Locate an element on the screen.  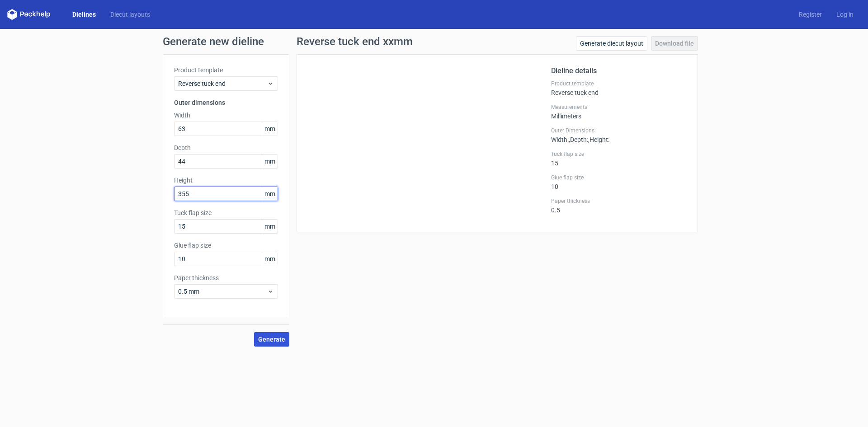
label: Outer Dimensions is located at coordinates (619, 131).